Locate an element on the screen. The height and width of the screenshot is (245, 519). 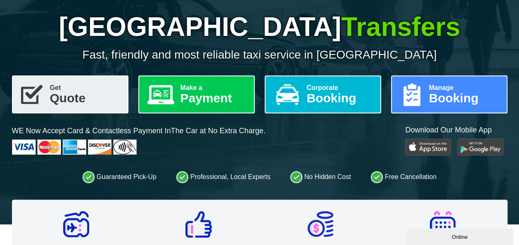
img: Available 24/7 Icon is located at coordinates (443, 224).